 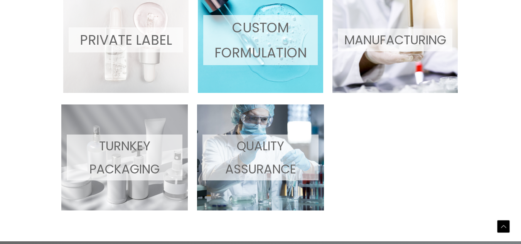 I want to click on p: CUSTOM FORMULATION, so click(x=260, y=40).